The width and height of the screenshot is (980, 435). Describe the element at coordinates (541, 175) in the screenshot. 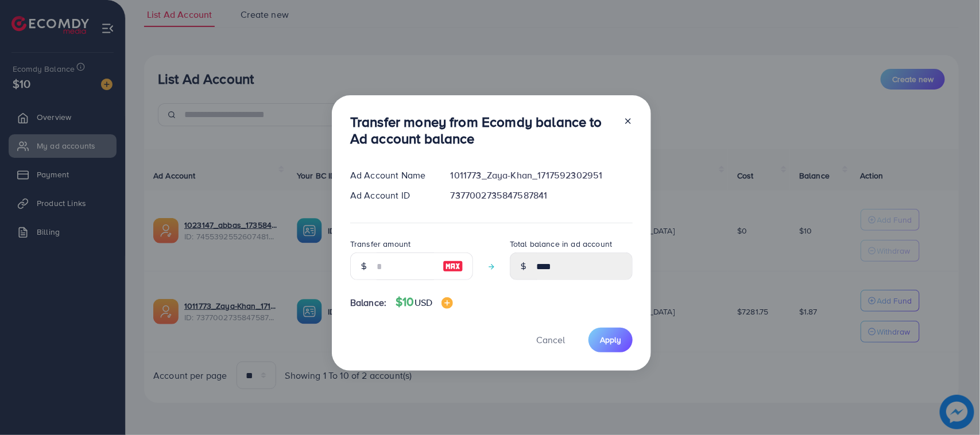

I see `div: 1011773_Zaya-Khan_1717592302951` at that location.